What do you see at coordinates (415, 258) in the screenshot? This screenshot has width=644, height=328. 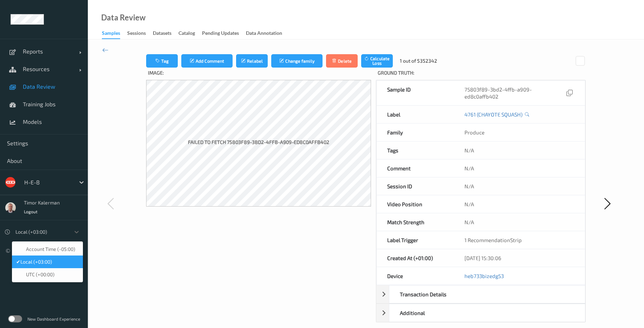 I see `div: Created At (+01:00)` at bounding box center [415, 258].